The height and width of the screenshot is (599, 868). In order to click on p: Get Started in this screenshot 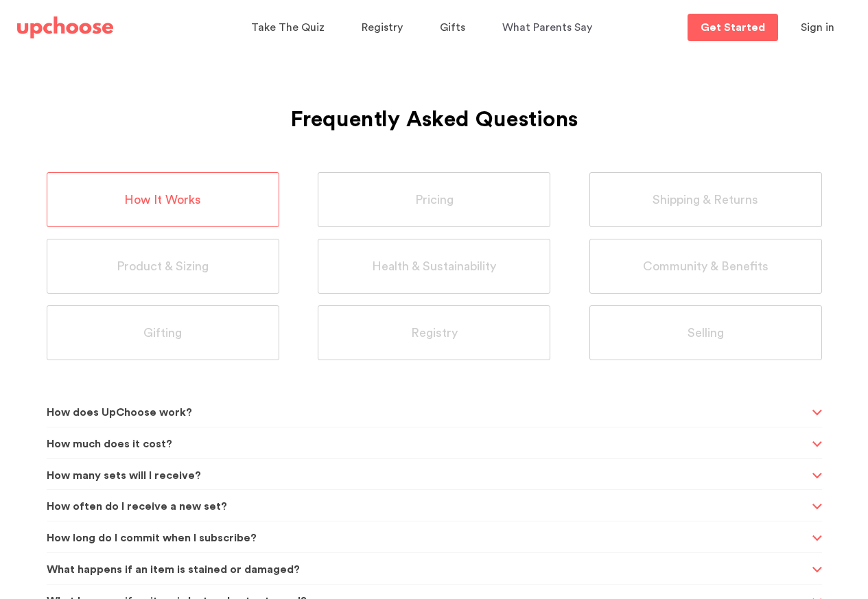, I will do `click(733, 28)`.